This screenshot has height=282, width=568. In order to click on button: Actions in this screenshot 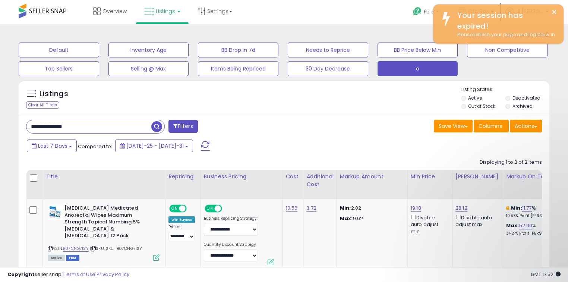, I will do `click(526, 126)`.